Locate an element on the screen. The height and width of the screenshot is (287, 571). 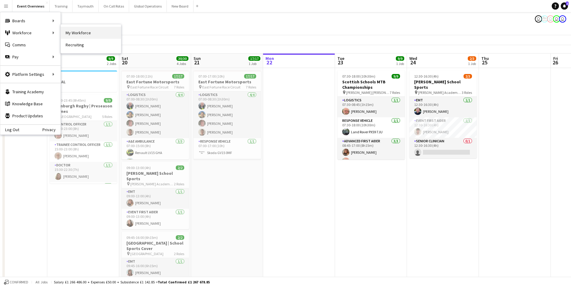
span: 22 is located at coordinates (269, 62).